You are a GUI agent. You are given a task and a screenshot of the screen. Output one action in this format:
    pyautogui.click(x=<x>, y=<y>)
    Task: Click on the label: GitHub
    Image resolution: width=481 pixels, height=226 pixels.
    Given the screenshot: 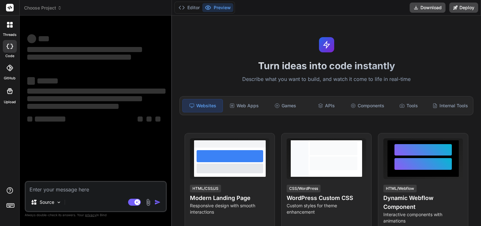 What is the action you would take?
    pyautogui.click(x=10, y=78)
    